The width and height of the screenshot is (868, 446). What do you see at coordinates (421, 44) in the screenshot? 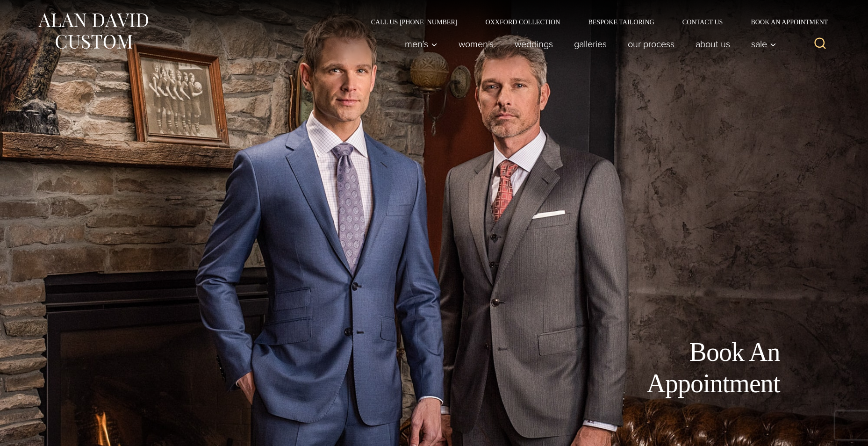
I see `span: Men’s` at bounding box center [421, 44].